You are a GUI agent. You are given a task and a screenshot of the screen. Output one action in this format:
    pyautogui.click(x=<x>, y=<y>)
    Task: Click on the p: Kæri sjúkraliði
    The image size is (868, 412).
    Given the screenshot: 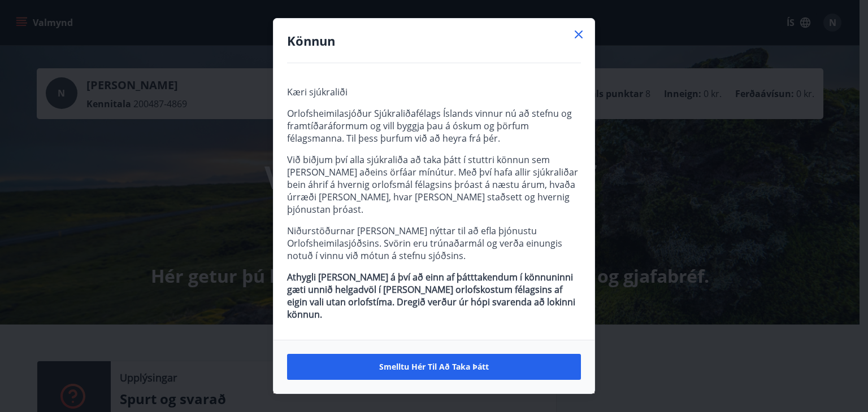 What is the action you would take?
    pyautogui.click(x=434, y=92)
    